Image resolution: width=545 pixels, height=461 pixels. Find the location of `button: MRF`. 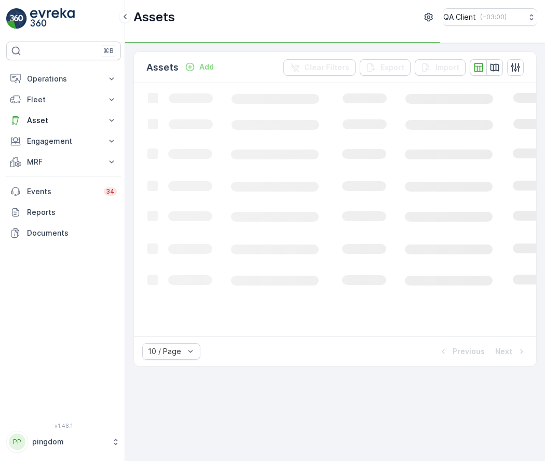

button: MRF is located at coordinates (63, 162).